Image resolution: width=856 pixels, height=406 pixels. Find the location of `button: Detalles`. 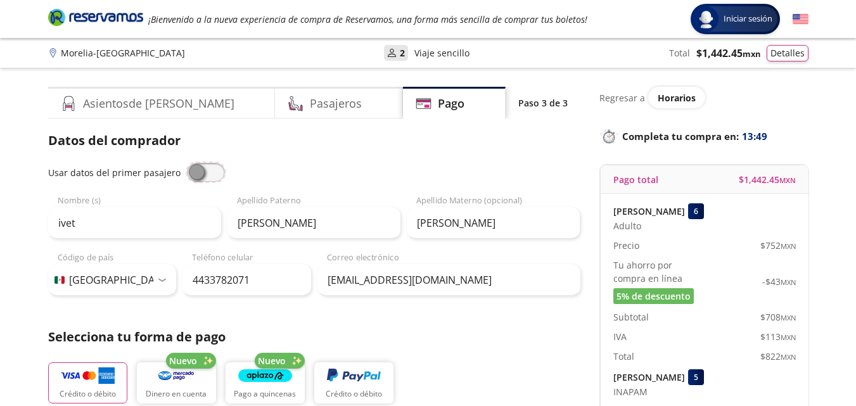

button: Detalles is located at coordinates (788, 53).